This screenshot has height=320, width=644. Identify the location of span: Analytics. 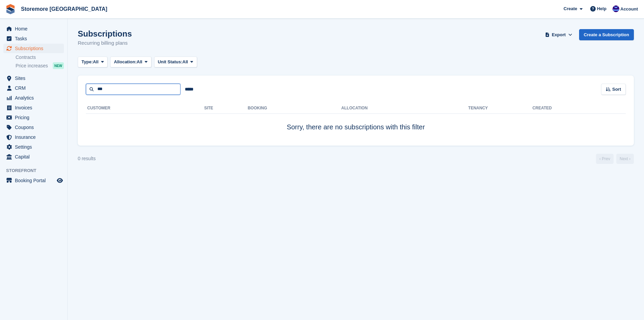
(35, 98).